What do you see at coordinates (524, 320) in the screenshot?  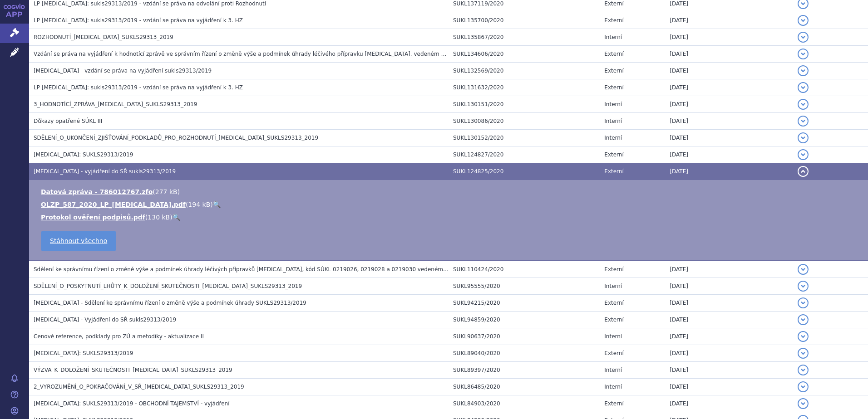 I see `td: SUKL94859/2020` at bounding box center [524, 320].